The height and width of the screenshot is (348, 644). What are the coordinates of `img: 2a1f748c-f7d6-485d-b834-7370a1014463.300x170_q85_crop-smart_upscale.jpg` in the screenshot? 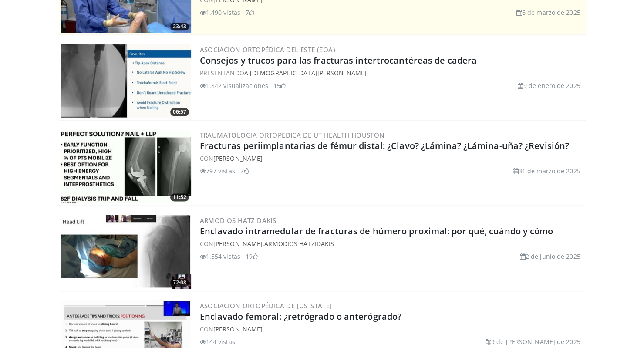 It's located at (126, 167).